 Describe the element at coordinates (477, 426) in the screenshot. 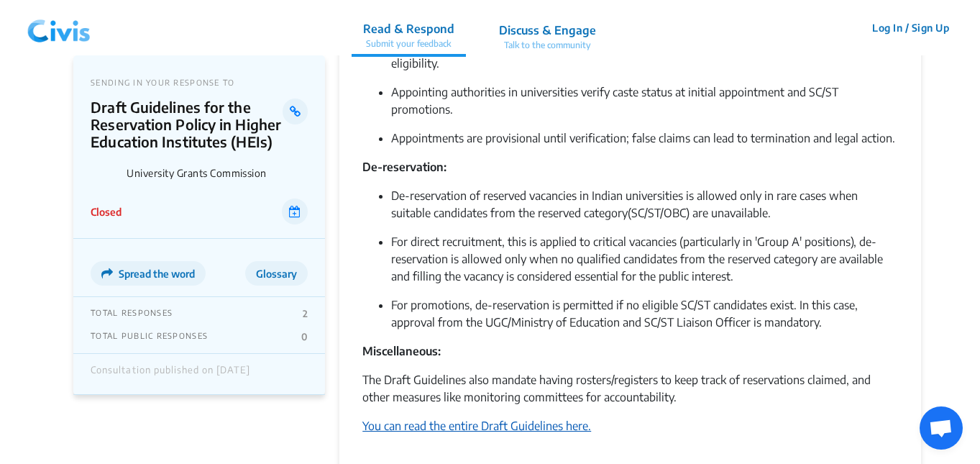

I see `a: You can read the entire Draft Guidelines here.` at that location.